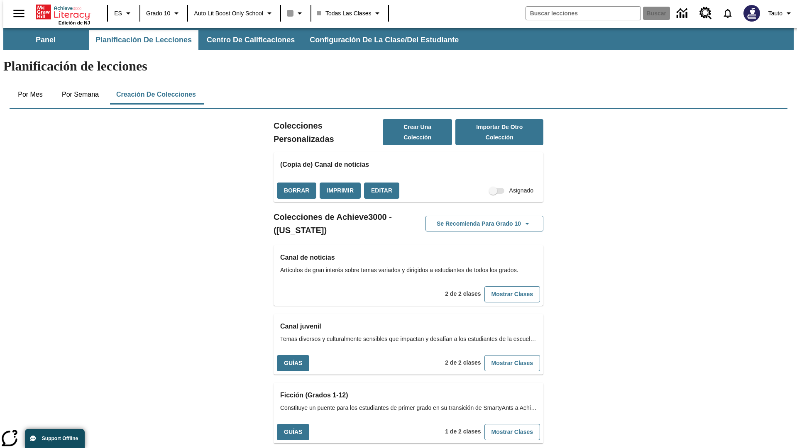 The width and height of the screenshot is (797, 448). What do you see at coordinates (408, 270) in the screenshot?
I see `span: Artículos de gran interés sobre temas variados y dirigidos a estudiantes de todos los grados.` at bounding box center [408, 270].